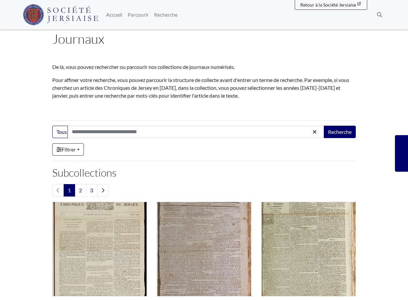 The height and width of the screenshot is (300, 408). I want to click on p: De là, vous pouvez rechercher ou parcourir nos collections de journaux numérisés., so click(204, 67).